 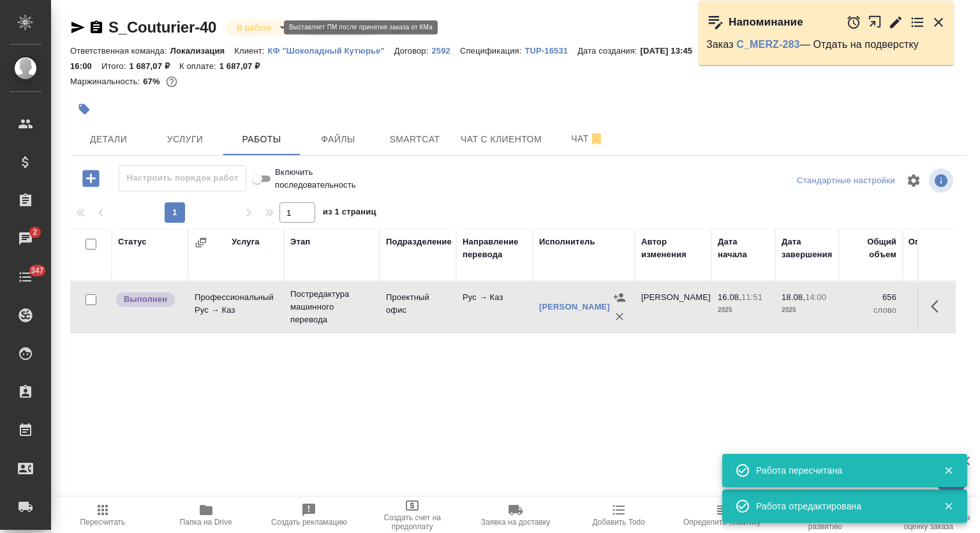 What do you see at coordinates (766, 22) in the screenshot?
I see `p: Напоминание` at bounding box center [766, 22].